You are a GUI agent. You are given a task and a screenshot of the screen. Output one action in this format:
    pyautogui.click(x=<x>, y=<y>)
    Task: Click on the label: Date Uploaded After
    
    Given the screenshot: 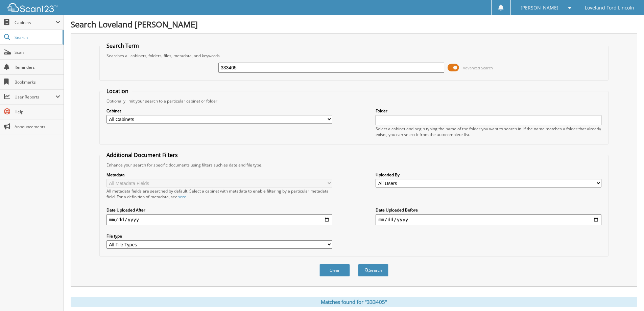 What is the action you would take?
    pyautogui.click(x=220, y=210)
    